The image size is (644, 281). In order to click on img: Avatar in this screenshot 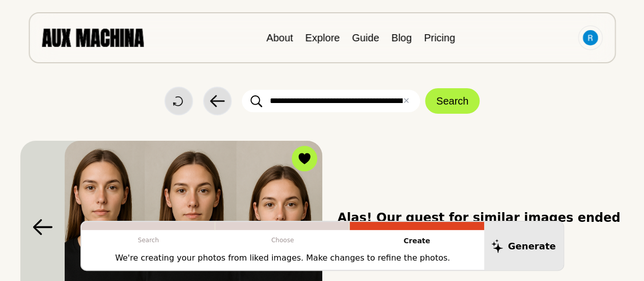, I will do `click(590, 38)`.